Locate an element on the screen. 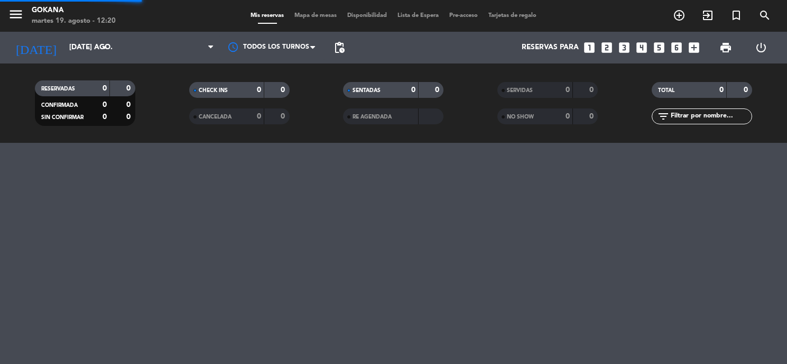 This screenshot has width=787, height=364. i: turned_in_not is located at coordinates (736, 15).